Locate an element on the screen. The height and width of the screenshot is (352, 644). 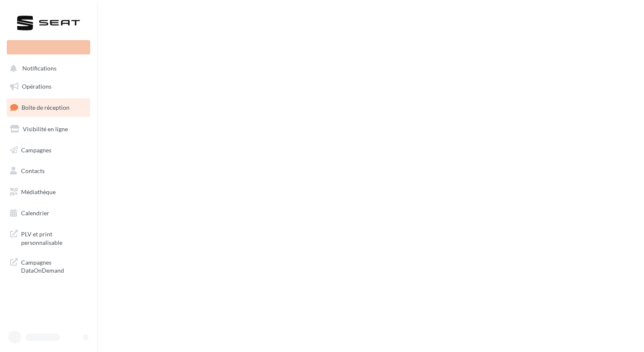
span: Campagnes is located at coordinates (36, 149).